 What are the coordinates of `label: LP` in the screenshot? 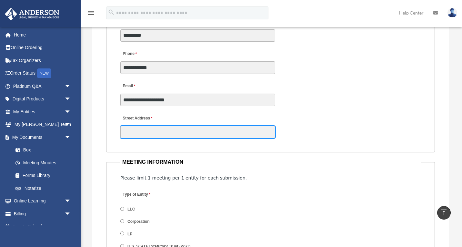 It's located at (130, 234).